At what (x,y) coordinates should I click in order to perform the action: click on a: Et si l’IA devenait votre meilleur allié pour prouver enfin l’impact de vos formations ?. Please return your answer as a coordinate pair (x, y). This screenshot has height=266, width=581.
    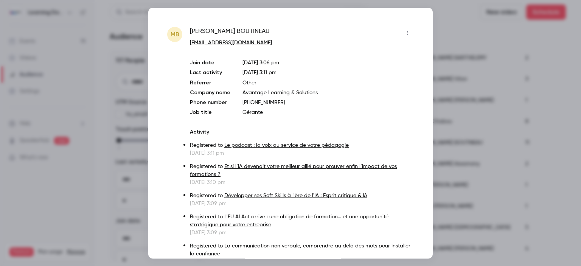
    Looking at the image, I should click on (293, 170).